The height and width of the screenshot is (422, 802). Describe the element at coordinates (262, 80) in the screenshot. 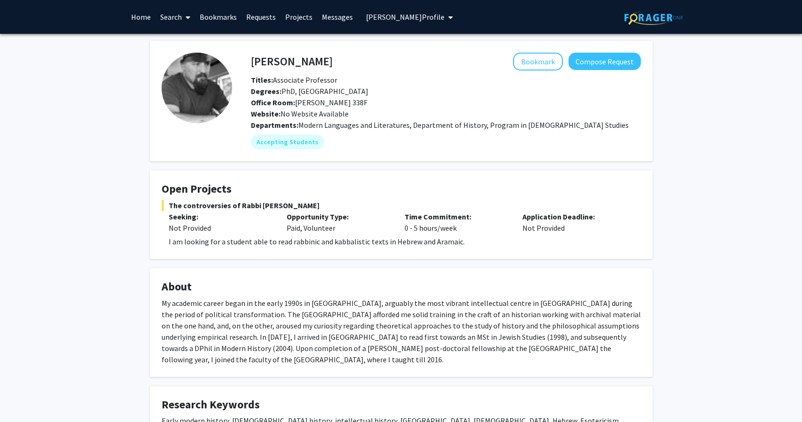

I see `b: Titles:` at that location.